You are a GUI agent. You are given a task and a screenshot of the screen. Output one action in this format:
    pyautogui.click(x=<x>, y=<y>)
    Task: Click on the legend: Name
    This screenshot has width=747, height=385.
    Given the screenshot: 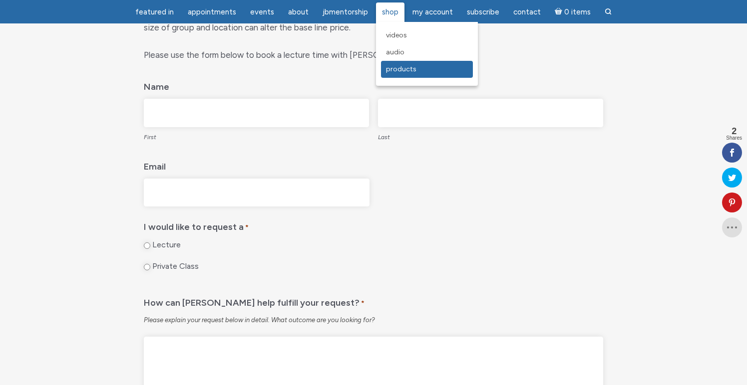 What is the action you would take?
    pyautogui.click(x=373, y=84)
    